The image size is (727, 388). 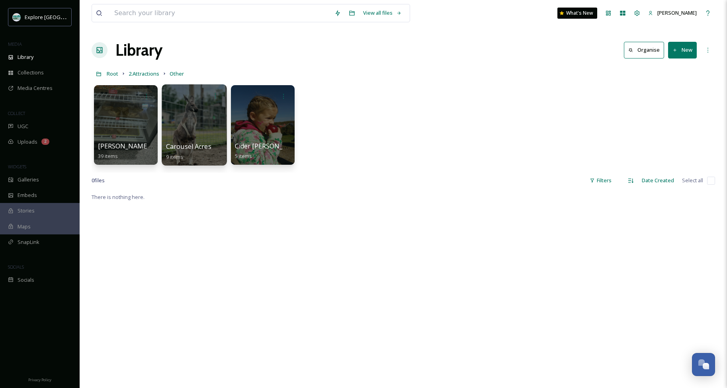 I want to click on button: Organise, so click(x=644, y=50).